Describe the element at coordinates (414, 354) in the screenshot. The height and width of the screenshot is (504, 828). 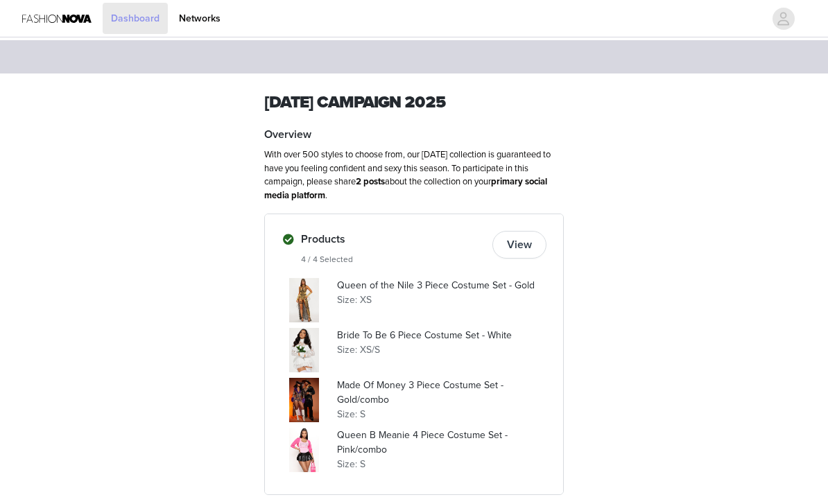
I see `div: Products` at that location.